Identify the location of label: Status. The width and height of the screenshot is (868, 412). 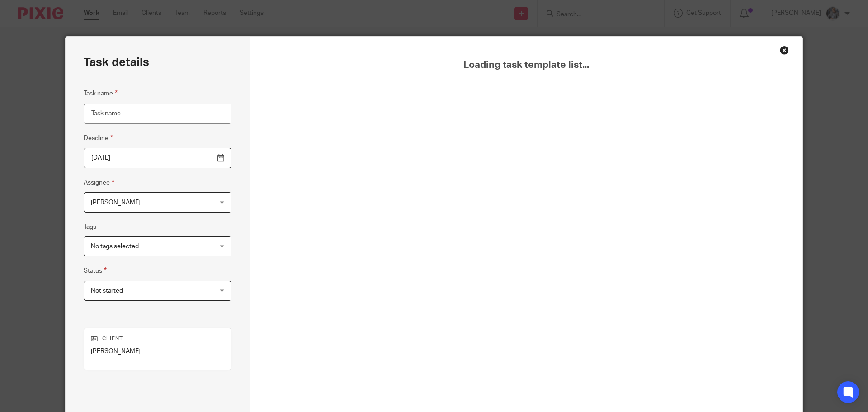
(95, 270).